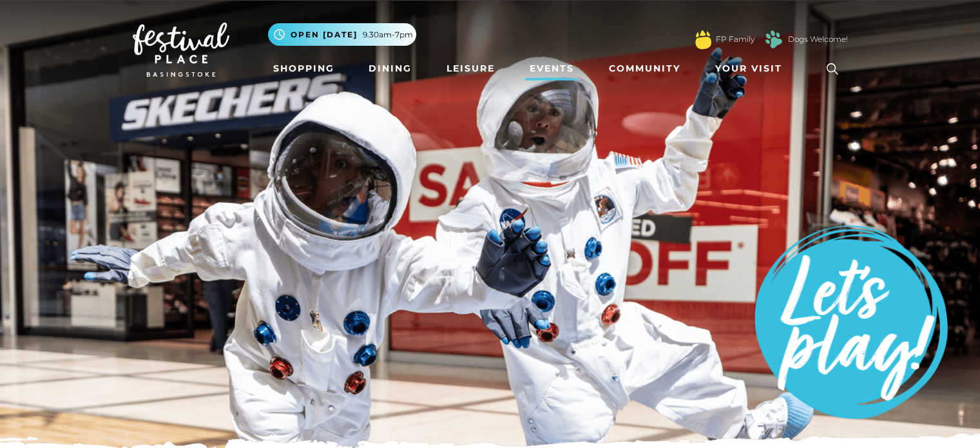  What do you see at coordinates (735, 39) in the screenshot?
I see `a: FP Family` at bounding box center [735, 39].